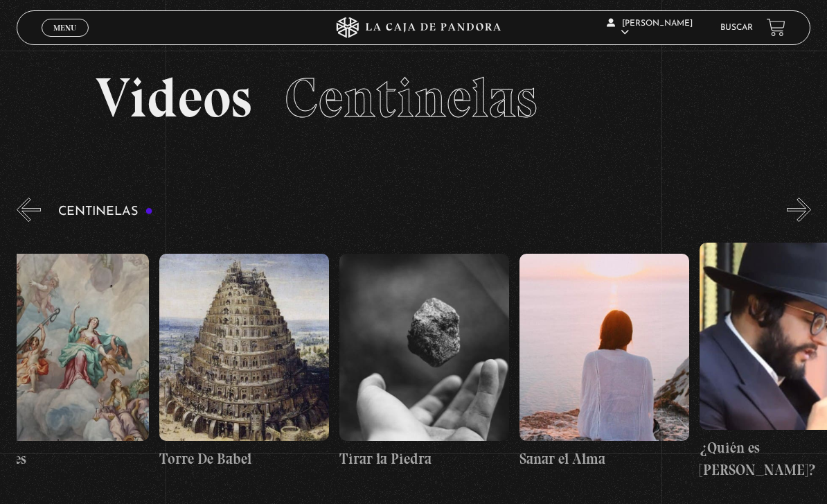  Describe the element at coordinates (423, 362) in the screenshot. I see `a: Tirar la Piedra` at that location.